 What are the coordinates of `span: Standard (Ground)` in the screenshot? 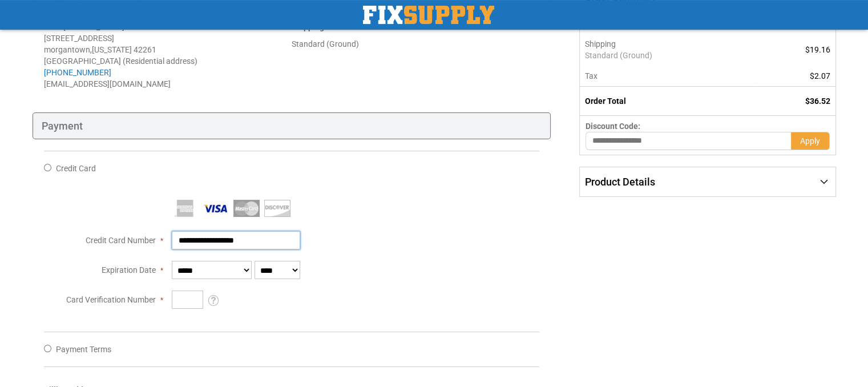 It's located at (667, 55).